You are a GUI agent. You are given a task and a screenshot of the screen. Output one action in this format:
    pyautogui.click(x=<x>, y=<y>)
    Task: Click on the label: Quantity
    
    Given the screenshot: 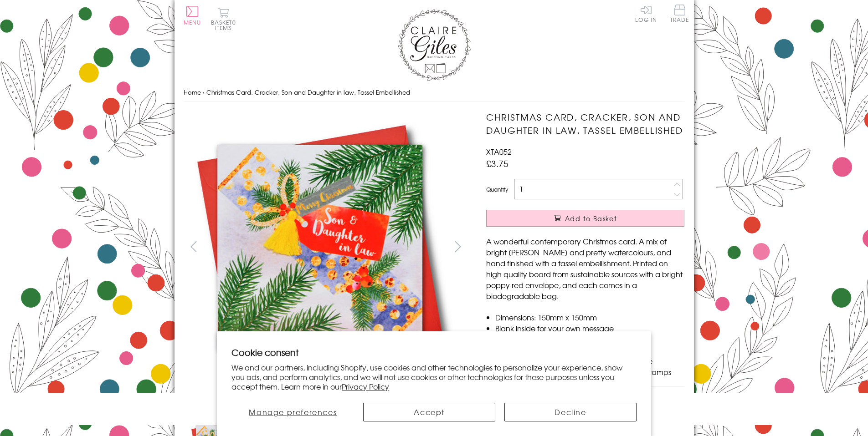 What is the action you would take?
    pyautogui.click(x=497, y=189)
    